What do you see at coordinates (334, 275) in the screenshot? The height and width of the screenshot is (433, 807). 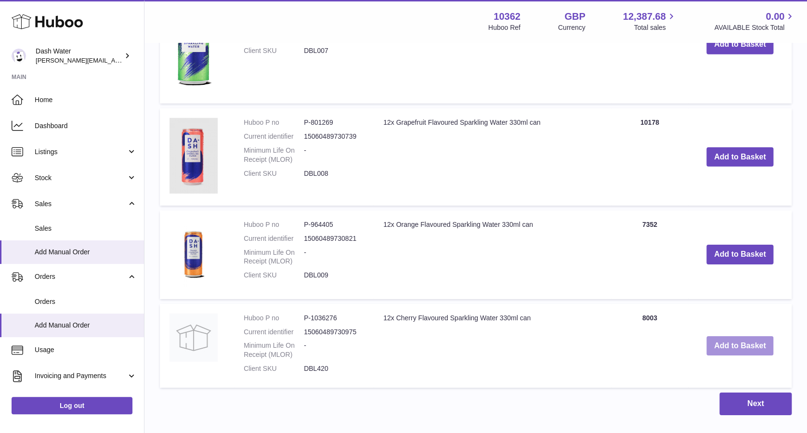 I see `dd: DBL009` at bounding box center [334, 275].